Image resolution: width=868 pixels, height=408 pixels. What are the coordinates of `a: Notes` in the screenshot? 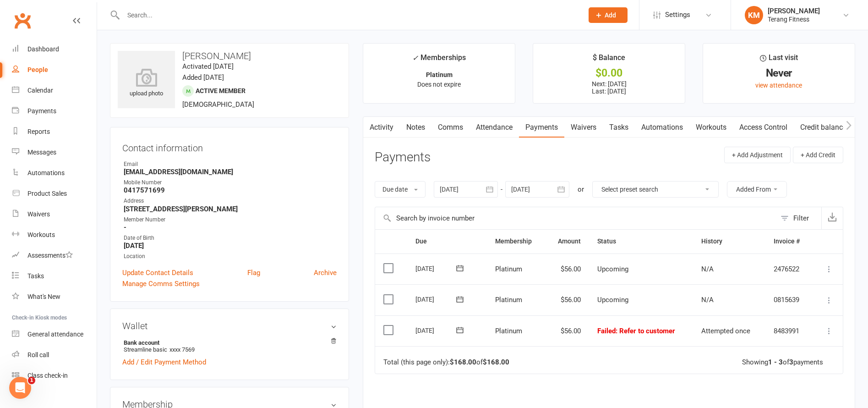 It's located at (416, 127).